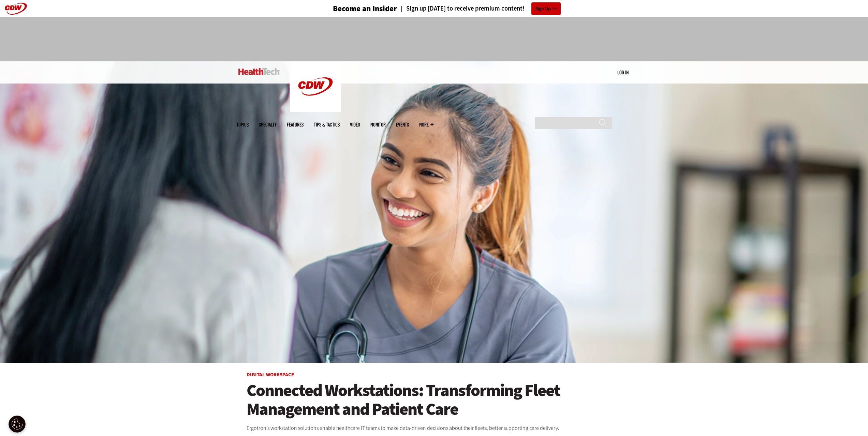 The image size is (868, 436). Describe the element at coordinates (243, 125) in the screenshot. I see `span: Topics` at that location.